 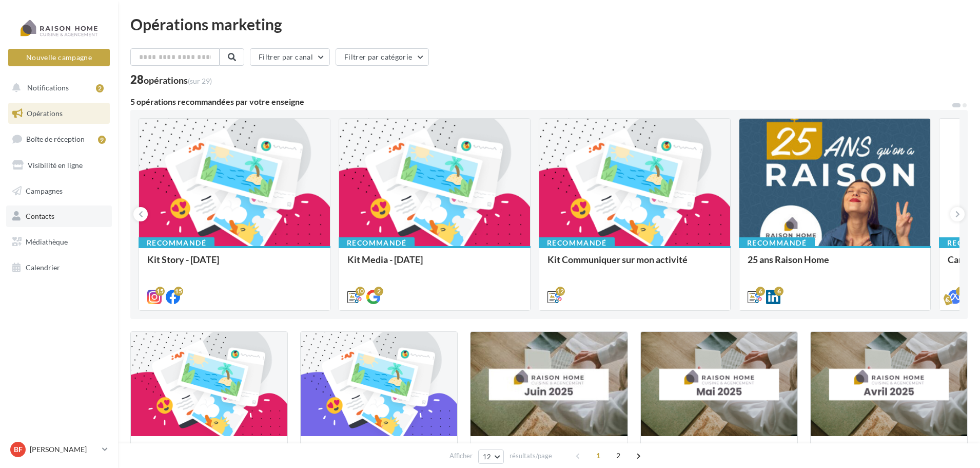 What do you see at coordinates (598, 456) in the screenshot?
I see `span: 1` at bounding box center [598, 456].